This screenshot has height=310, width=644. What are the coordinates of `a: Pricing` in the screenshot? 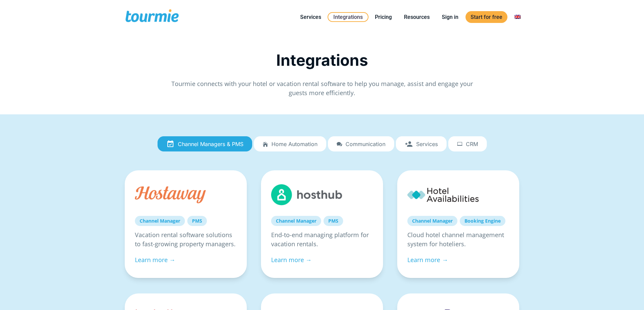 It's located at (383, 17).